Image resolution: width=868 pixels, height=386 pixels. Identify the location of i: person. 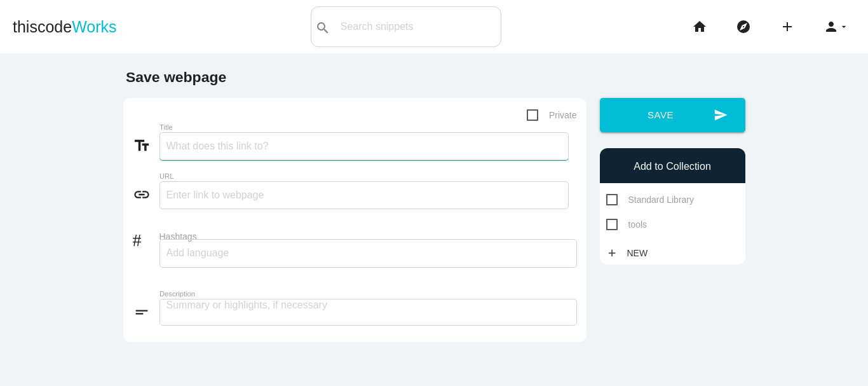
(831, 27).